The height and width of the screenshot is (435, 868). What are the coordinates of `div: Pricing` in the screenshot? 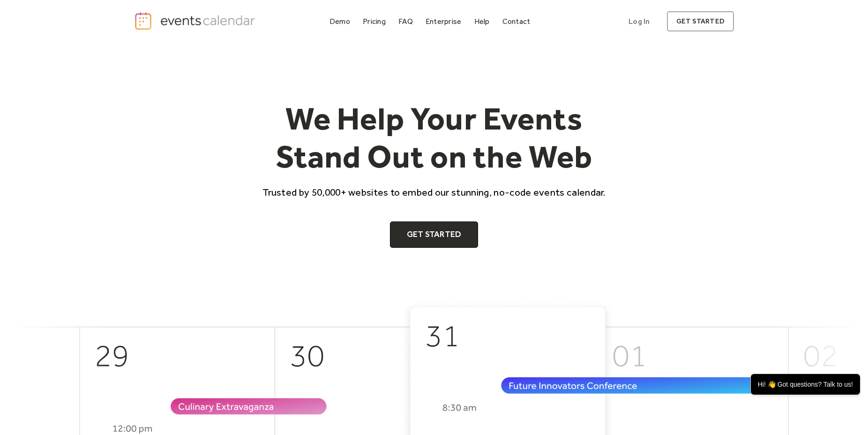 It's located at (374, 21).